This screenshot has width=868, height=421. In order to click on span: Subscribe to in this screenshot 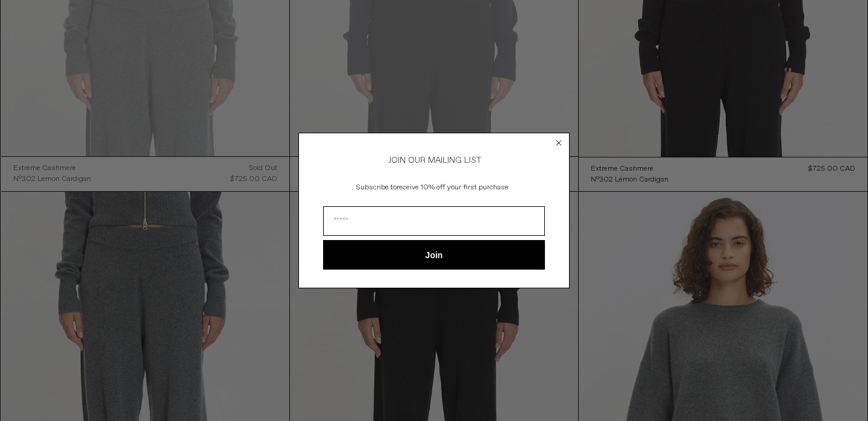, I will do `click(376, 188)`.